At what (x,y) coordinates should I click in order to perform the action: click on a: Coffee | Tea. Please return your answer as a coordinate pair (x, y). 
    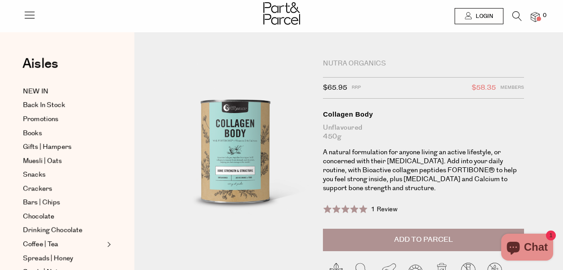
    Looking at the image, I should click on (64, 244).